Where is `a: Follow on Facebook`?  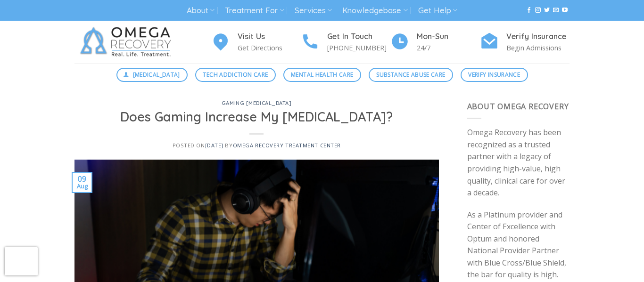 a: Follow on Facebook is located at coordinates (529, 10).